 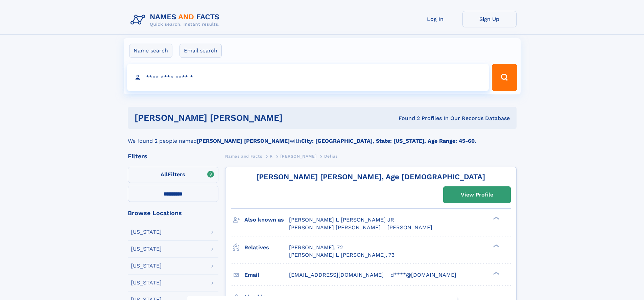 I want to click on div: Found 2 Profiles In Our Records Database, so click(x=425, y=118).